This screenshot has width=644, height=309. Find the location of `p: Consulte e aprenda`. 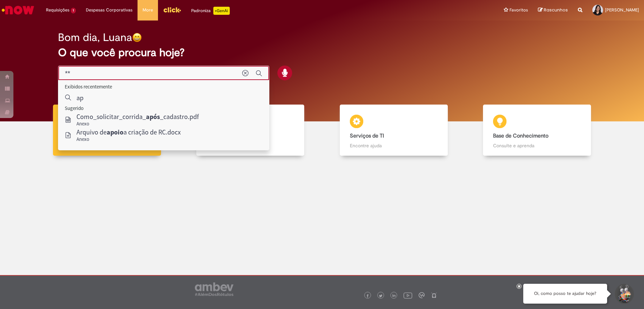

p: Consulte e aprenda is located at coordinates (537, 146).